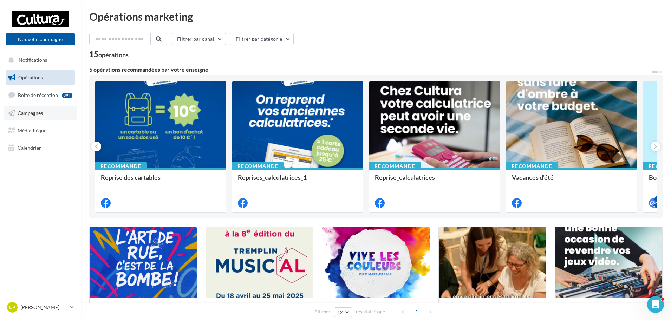  I want to click on button: 12, so click(343, 312).